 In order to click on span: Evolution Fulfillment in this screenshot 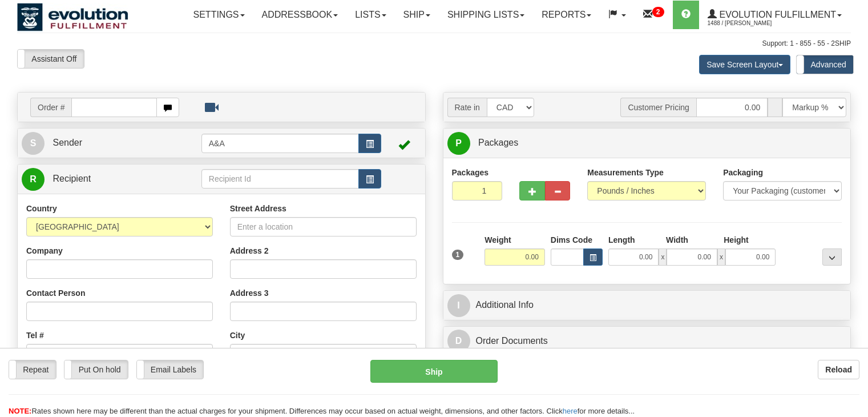, I will do `click(777, 15)`.